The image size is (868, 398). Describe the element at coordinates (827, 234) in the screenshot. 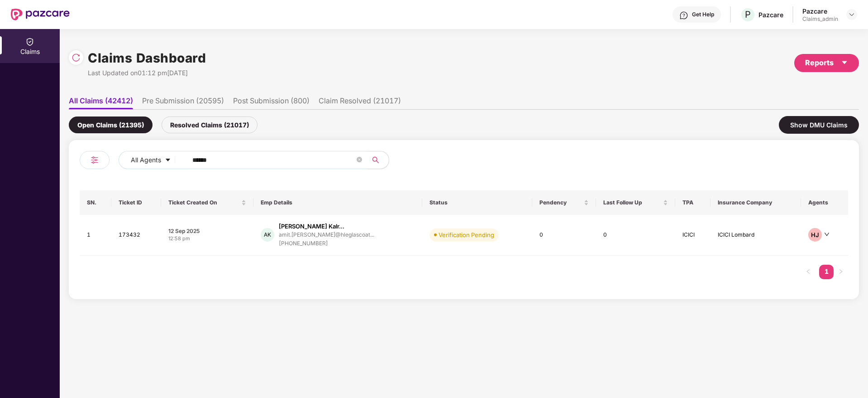

I see `span: down` at that location.